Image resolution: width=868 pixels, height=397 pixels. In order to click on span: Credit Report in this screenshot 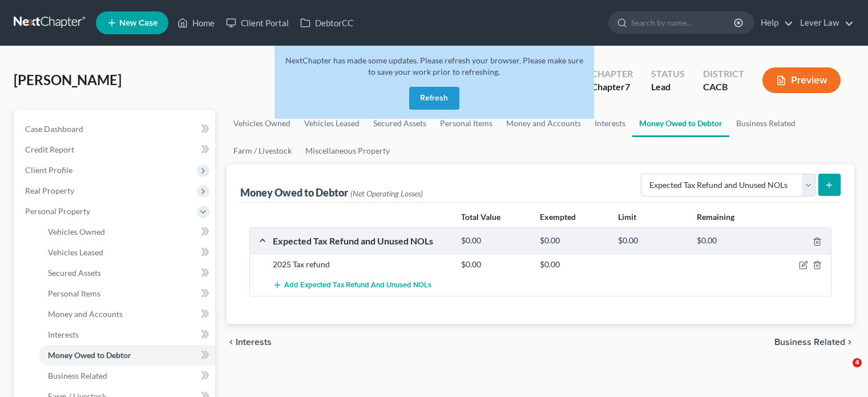, I will do `click(50, 149)`.